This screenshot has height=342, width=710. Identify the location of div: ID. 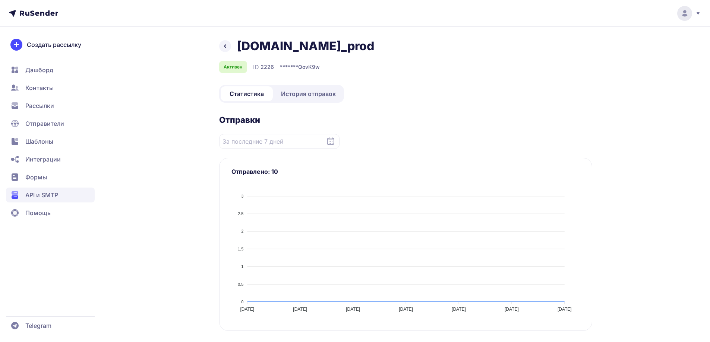
(263, 67).